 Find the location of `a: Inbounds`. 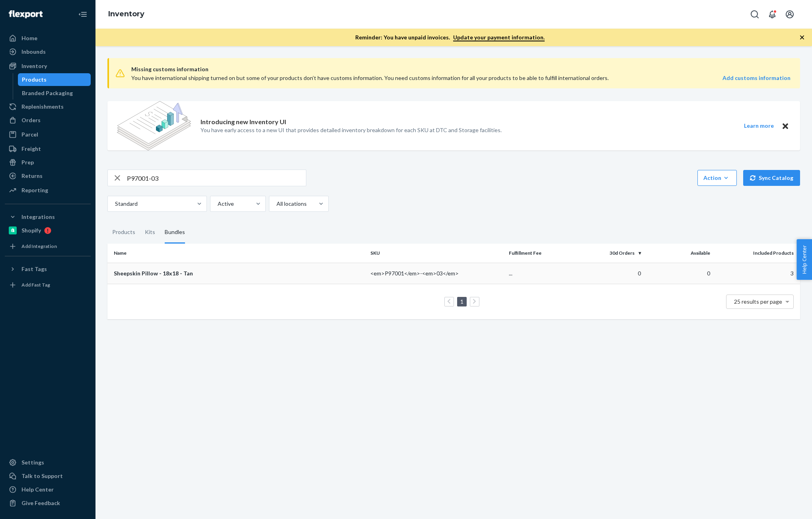

a: Inbounds is located at coordinates (48, 52).